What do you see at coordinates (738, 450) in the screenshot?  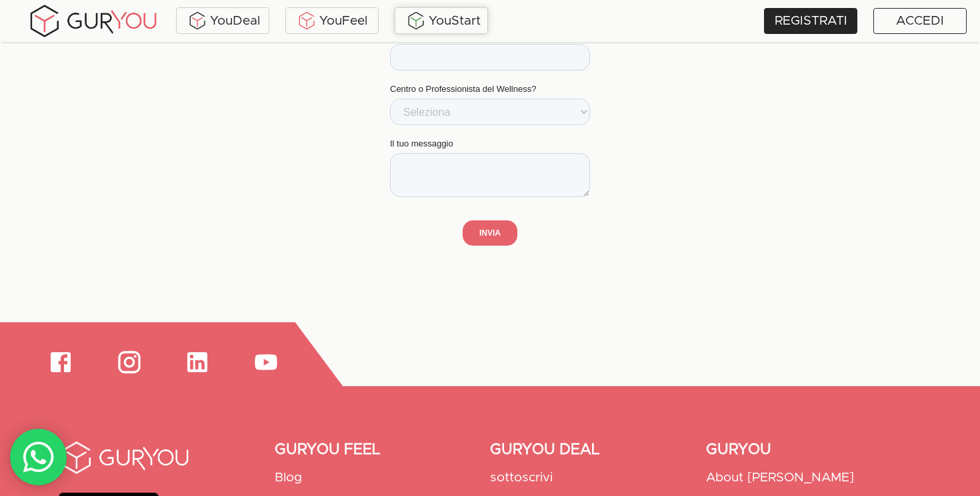 I see `a: GURYOU` at bounding box center [738, 450].